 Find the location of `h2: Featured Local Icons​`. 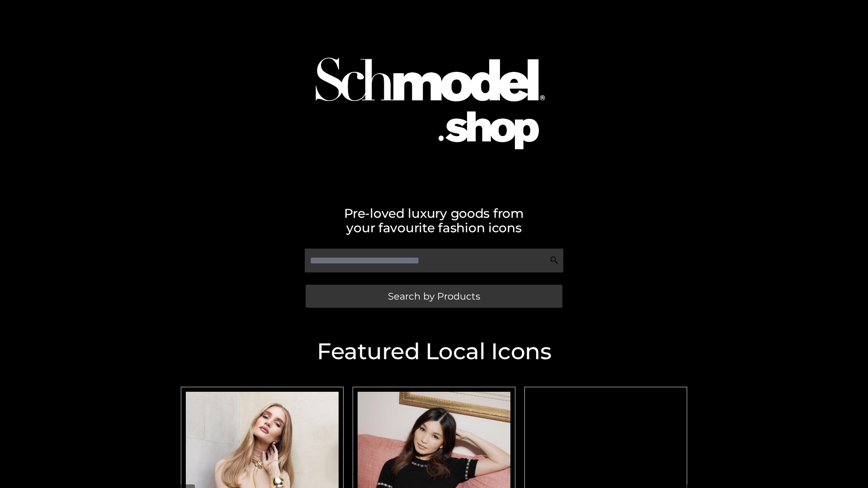

h2: Featured Local Icons​ is located at coordinates (434, 352).